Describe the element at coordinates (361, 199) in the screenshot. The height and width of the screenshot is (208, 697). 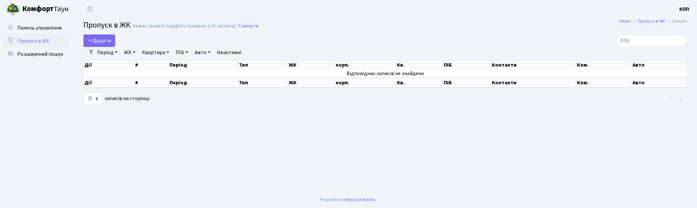
I see `a: Massive Kinetic` at that location.